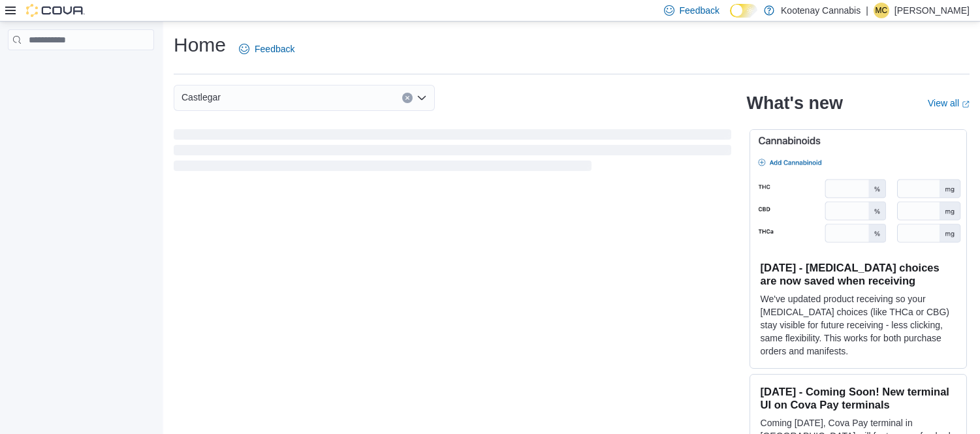 Image resolution: width=980 pixels, height=434 pixels. What do you see at coordinates (881, 11) in the screenshot?
I see `span: MC` at bounding box center [881, 11].